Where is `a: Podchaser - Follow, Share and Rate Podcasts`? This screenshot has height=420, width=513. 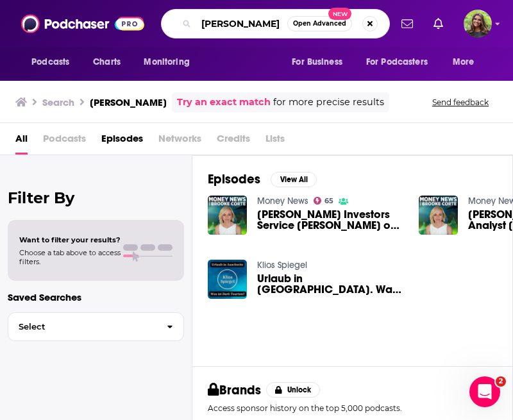
a: Podchaser - Follow, Share and Rate Podcasts is located at coordinates (82, 23).